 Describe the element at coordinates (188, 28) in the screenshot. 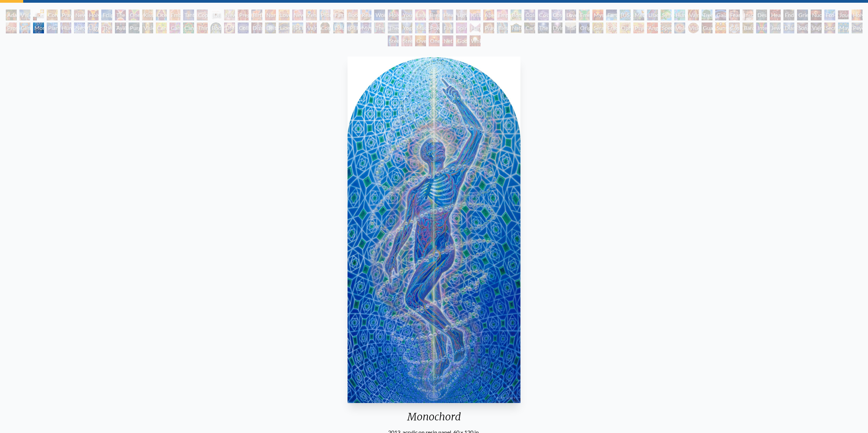

I see `div: Cannabacchus` at that location.